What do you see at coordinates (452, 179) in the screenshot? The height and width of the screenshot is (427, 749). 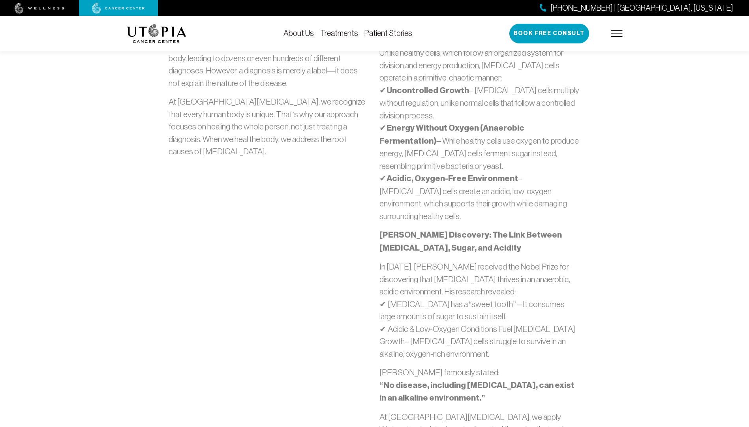 I see `strong: Acidic, Oxygen-Free Environment` at bounding box center [452, 179].